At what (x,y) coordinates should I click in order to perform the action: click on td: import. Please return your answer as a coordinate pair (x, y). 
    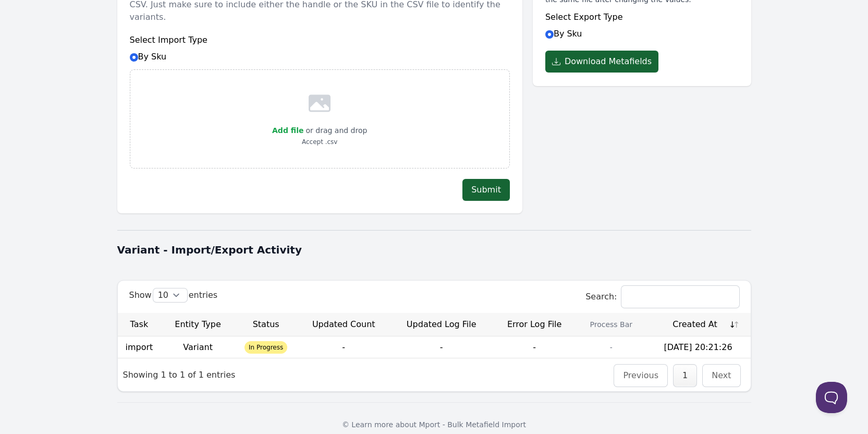
    Looking at the image, I should click on (139, 347).